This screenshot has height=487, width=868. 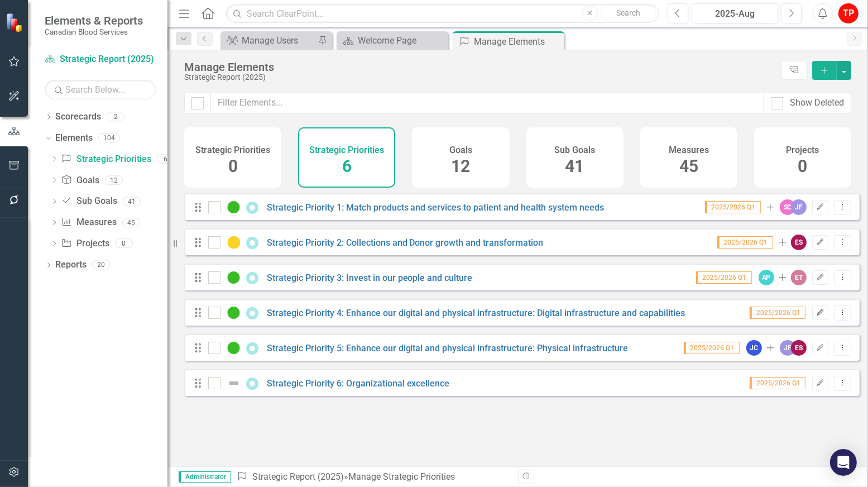 I want to click on div: TP, so click(x=849, y=13).